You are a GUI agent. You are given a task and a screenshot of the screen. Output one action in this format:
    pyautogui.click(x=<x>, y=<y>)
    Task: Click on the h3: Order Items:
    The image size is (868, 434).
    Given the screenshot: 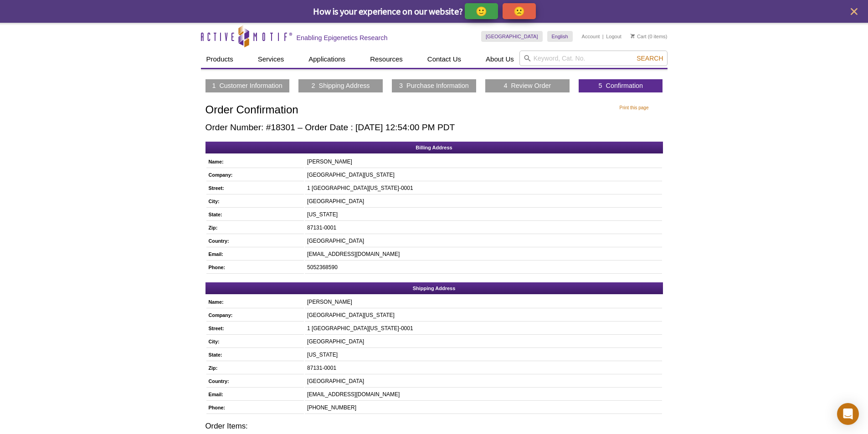 What is the action you would take?
    pyautogui.click(x=434, y=426)
    